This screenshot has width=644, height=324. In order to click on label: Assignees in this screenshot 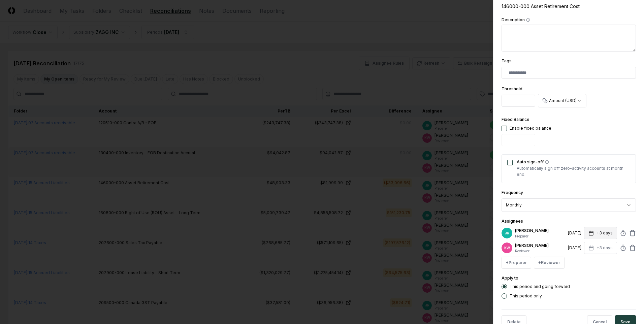, I will do `click(512, 221)`.